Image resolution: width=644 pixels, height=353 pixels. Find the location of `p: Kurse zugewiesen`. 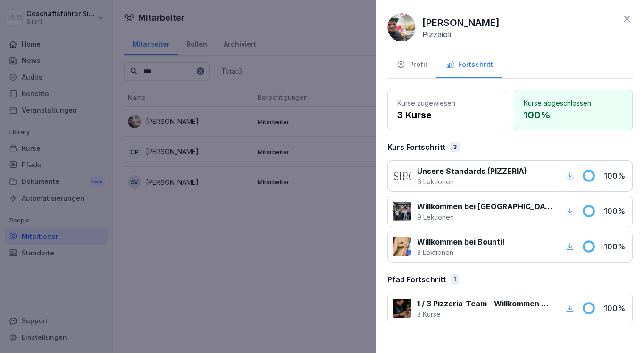

p: Kurse zugewiesen is located at coordinates (448, 103).